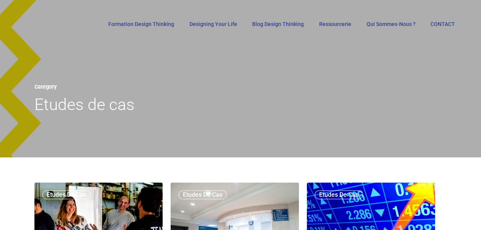 The height and width of the screenshot is (230, 481). I want to click on span: Formation Design Thinking, so click(141, 24).